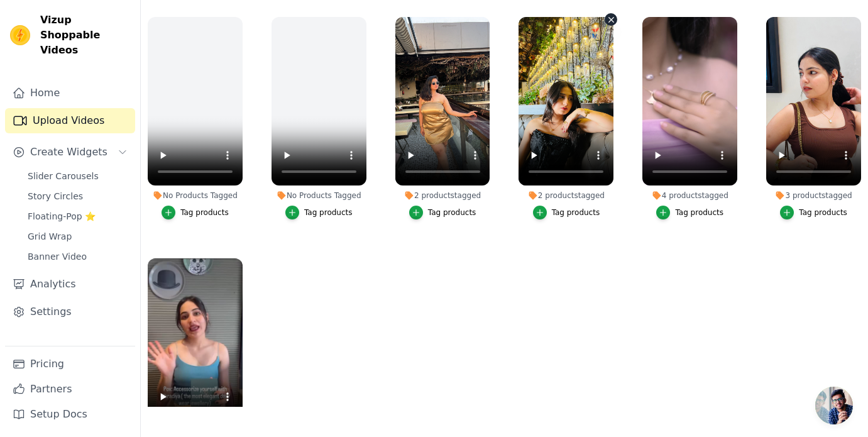 The height and width of the screenshot is (437, 868). I want to click on span: Story Circles, so click(55, 196).